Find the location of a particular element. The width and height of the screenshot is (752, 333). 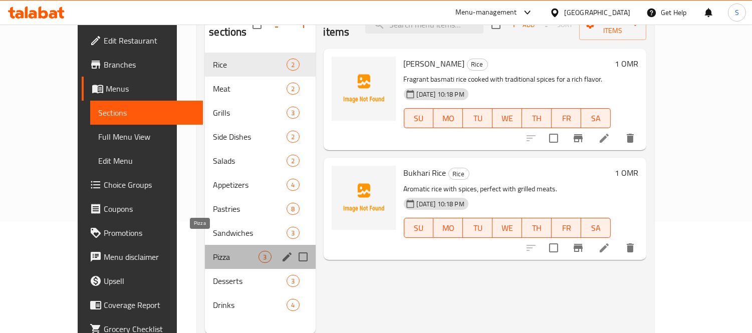

nav: Menu sections is located at coordinates (260, 185).